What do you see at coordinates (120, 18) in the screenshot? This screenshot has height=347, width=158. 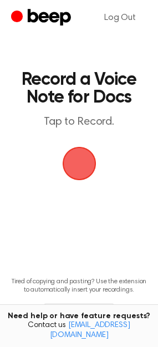 I see `a: Log Out` at bounding box center [120, 18].